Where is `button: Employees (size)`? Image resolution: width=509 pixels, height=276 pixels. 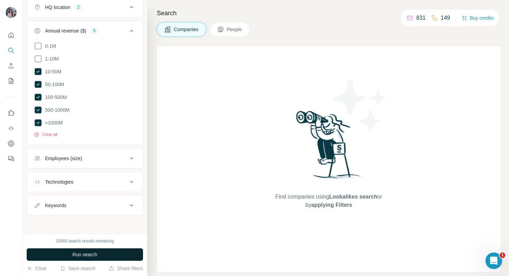 button: Employees (size) is located at coordinates (85, 159).